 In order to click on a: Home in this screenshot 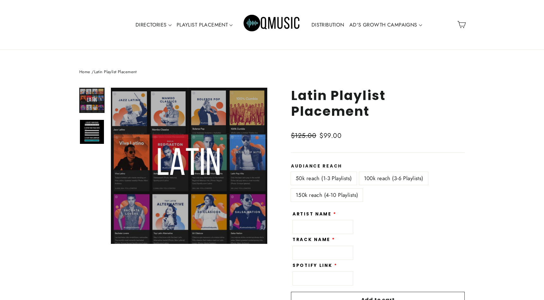, I will do `click(85, 72)`.